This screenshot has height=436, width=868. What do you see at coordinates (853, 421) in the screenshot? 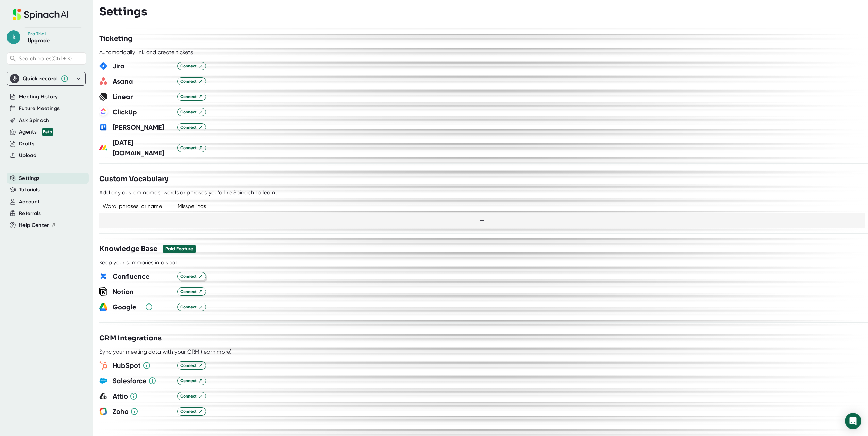
I see `div: Open Intercom Messenger` at bounding box center [853, 421].